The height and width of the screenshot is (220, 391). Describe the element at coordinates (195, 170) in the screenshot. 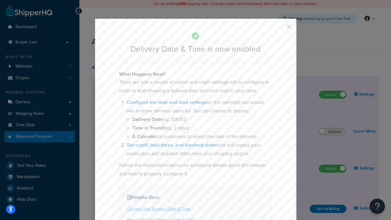

I see `p: Follow the instructions below for additional details about this feature and how to properly confi...` at that location.